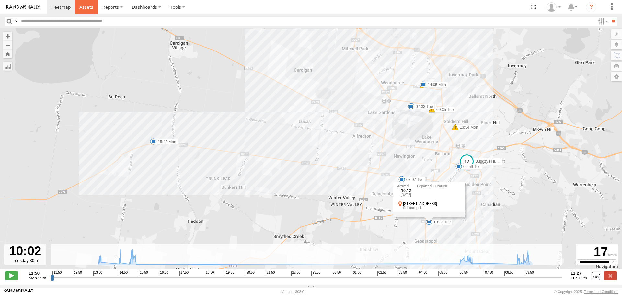 Image resolution: width=622 pixels, height=295 pixels. What do you see at coordinates (230, 273) in the screenshot?
I see `span: 19:50` at bounding box center [230, 273].